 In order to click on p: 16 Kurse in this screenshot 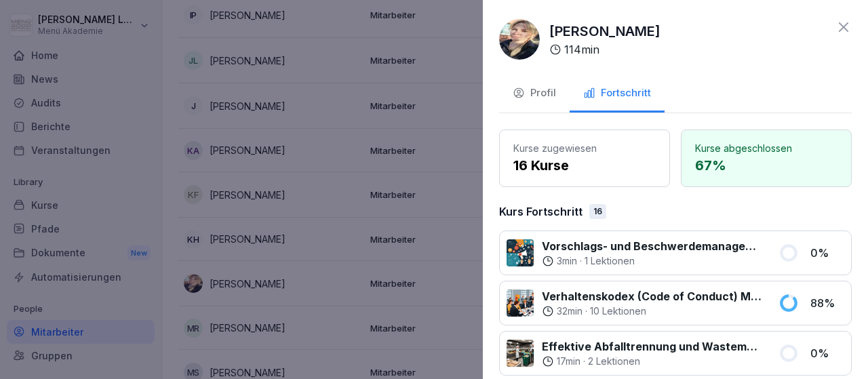, I will do `click(584, 166)`.